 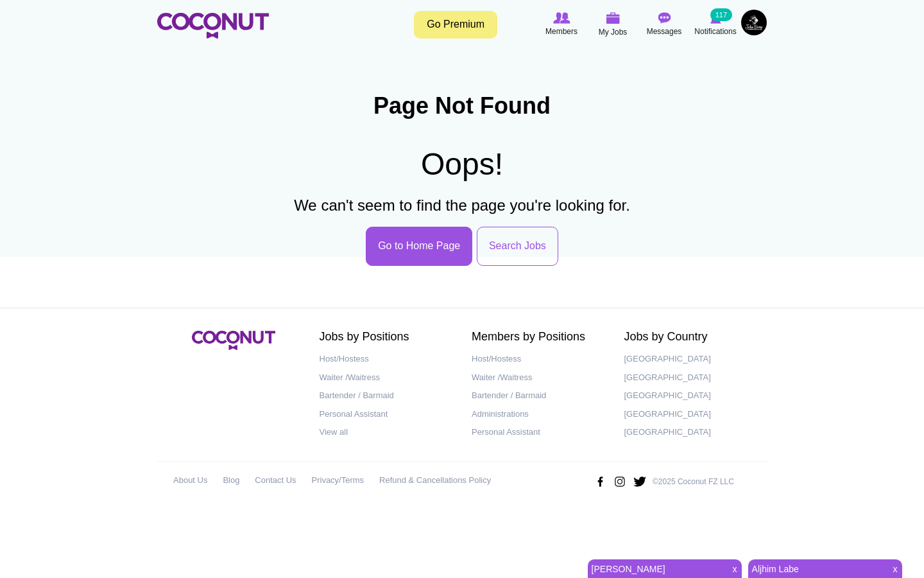 I want to click on span: Members, so click(x=561, y=32).